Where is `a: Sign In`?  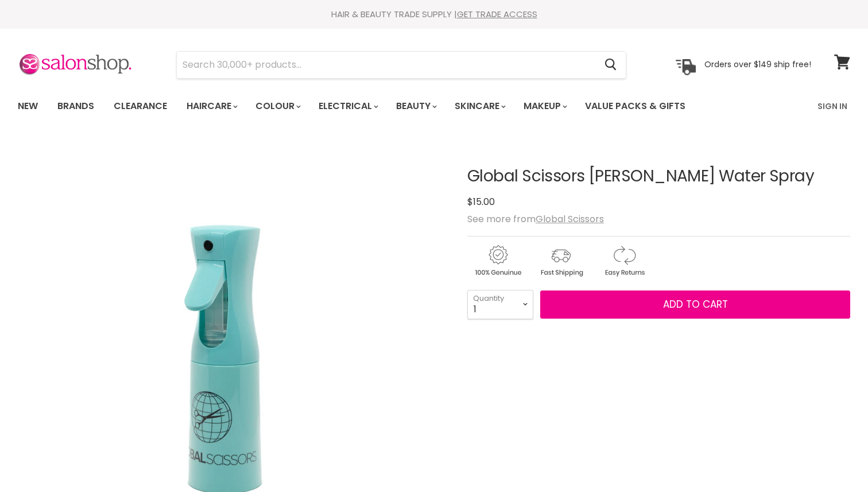 a: Sign In is located at coordinates (833, 106).